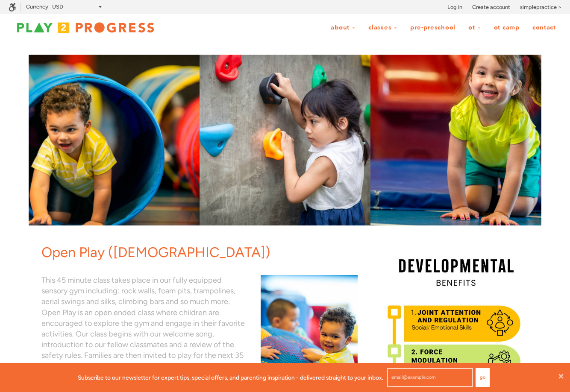  What do you see at coordinates (475, 28) in the screenshot?
I see `a: OT` at bounding box center [475, 28].